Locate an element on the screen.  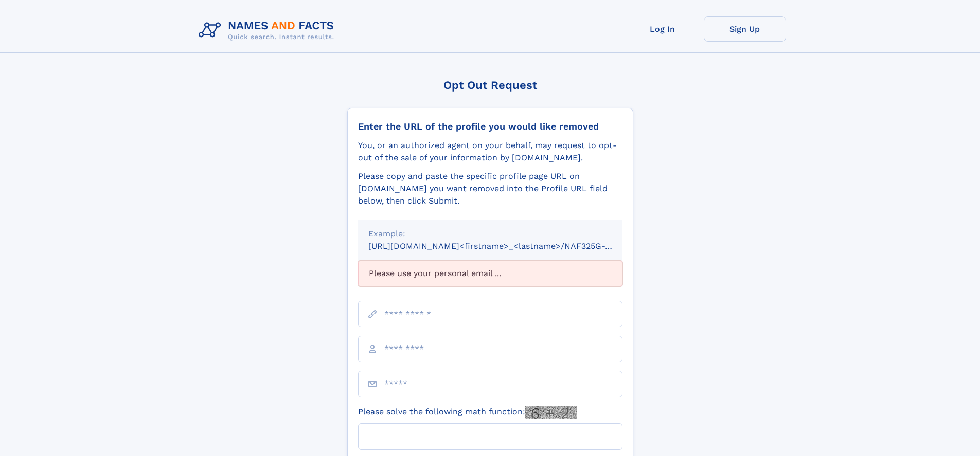
div: You, or an authorized agent on your behalf, may request to opt-out of the sale of your informatio... is located at coordinates (490, 152).